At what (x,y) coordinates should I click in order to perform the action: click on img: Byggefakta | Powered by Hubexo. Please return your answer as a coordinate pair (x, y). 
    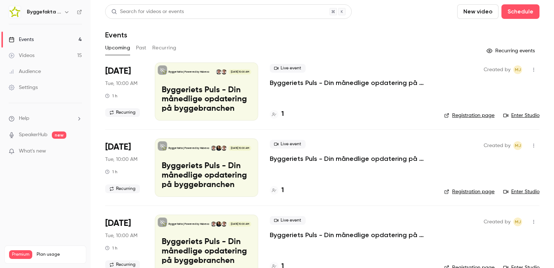
    Looking at the image, I should click on (15, 12).